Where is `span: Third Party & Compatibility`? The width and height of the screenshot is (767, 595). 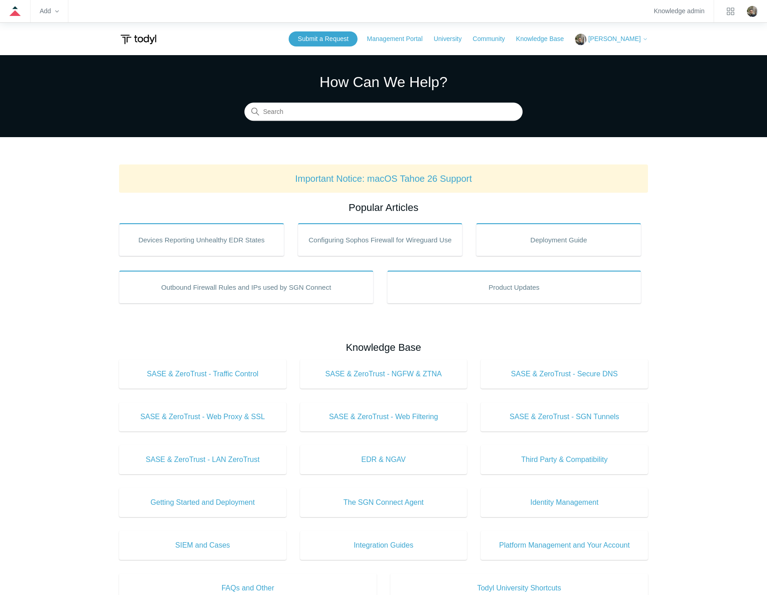
span: Third Party & Compatibility is located at coordinates (564, 460).